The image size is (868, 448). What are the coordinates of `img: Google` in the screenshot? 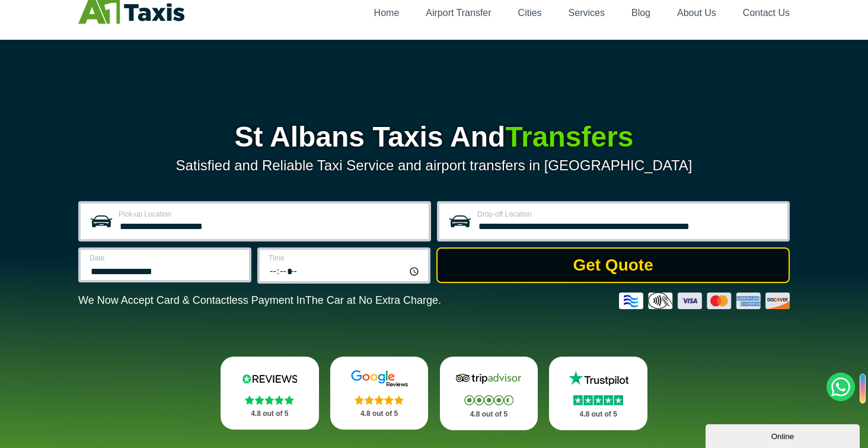 It's located at (379, 379).